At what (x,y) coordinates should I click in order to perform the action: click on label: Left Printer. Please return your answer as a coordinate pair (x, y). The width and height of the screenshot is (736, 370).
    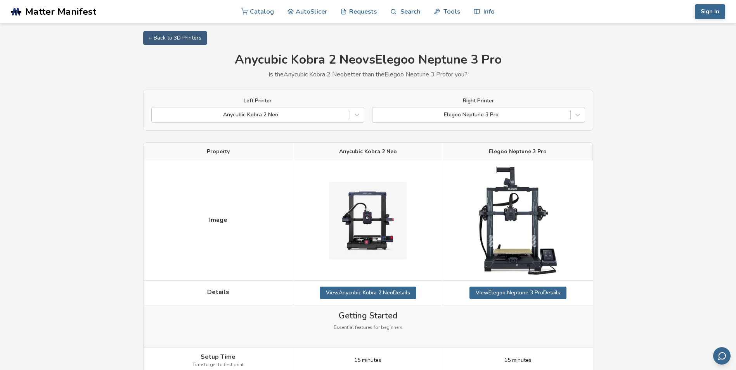
    Looking at the image, I should click on (258, 101).